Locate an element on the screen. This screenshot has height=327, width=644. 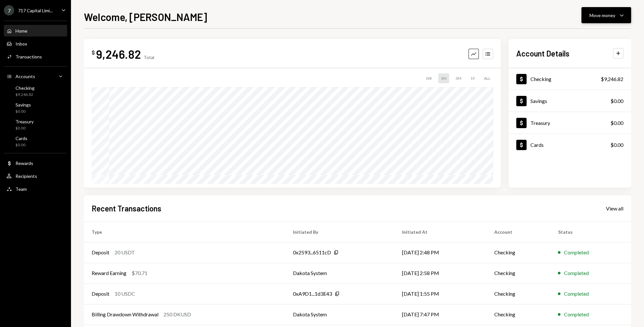
div: Recipients is located at coordinates (26, 176).